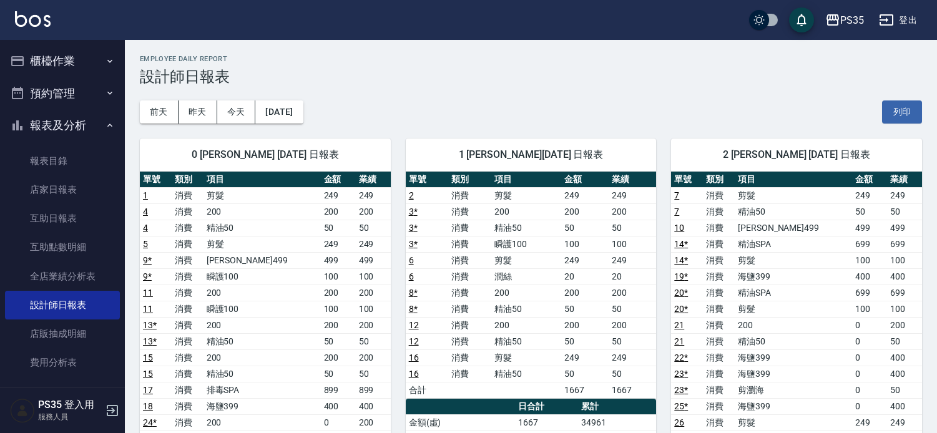 This screenshot has height=433, width=937. What do you see at coordinates (546, 423) in the screenshot?
I see `td: 1667` at bounding box center [546, 423].